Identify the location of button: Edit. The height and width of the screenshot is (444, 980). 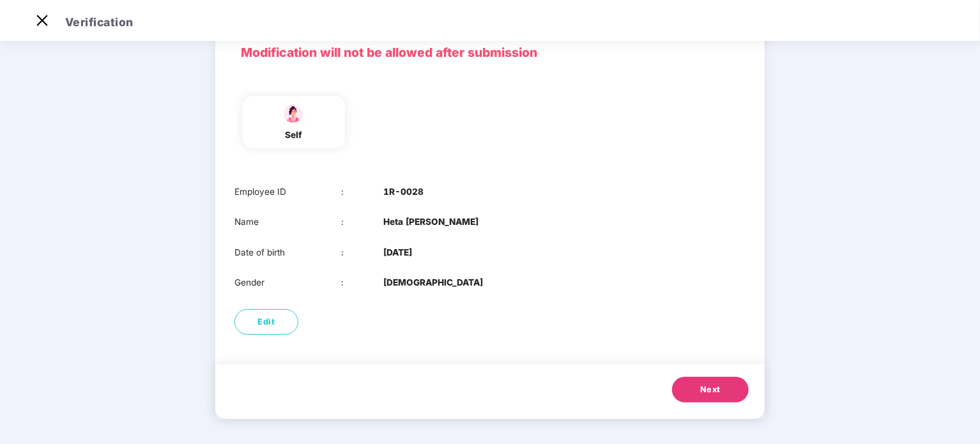
(266, 322).